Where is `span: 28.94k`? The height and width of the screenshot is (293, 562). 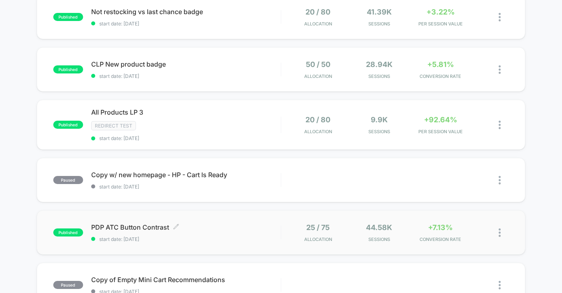 span: 28.94k is located at coordinates (379, 64).